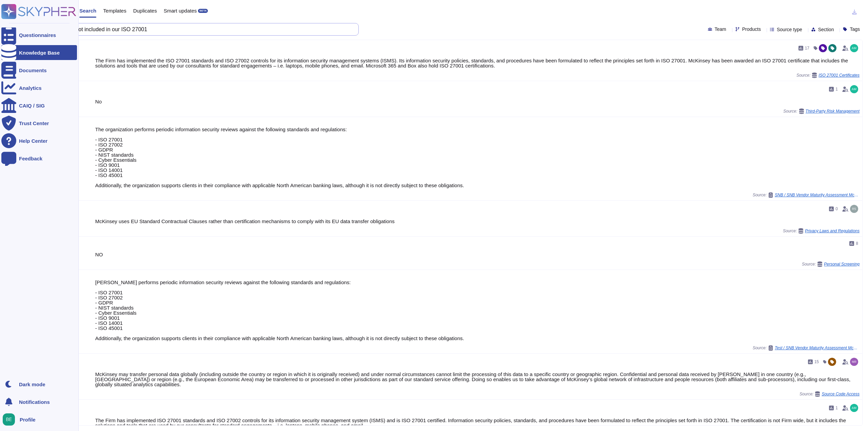 Image resolution: width=868 pixels, height=431 pixels. What do you see at coordinates (37, 35) in the screenshot?
I see `div: Questionnaires` at bounding box center [37, 35].